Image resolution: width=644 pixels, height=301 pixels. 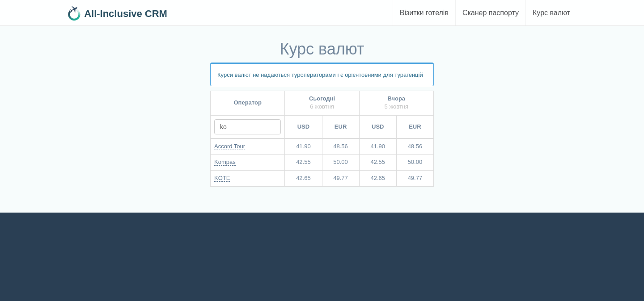 I want to click on p: Курси валют не надаються туроператорами і є орієнтовними для турагенцій, so click(x=322, y=74).